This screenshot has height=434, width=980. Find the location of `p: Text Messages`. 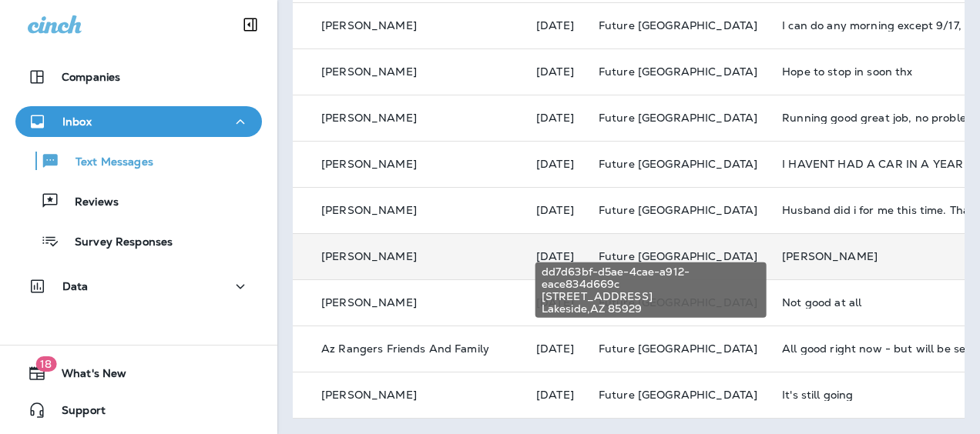

p: Text Messages is located at coordinates (106, 162).